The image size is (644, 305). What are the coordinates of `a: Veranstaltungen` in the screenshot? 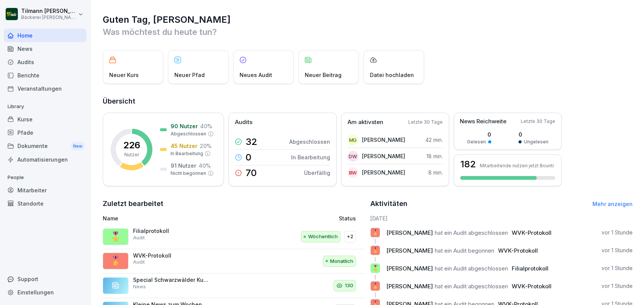 It's located at (45, 88).